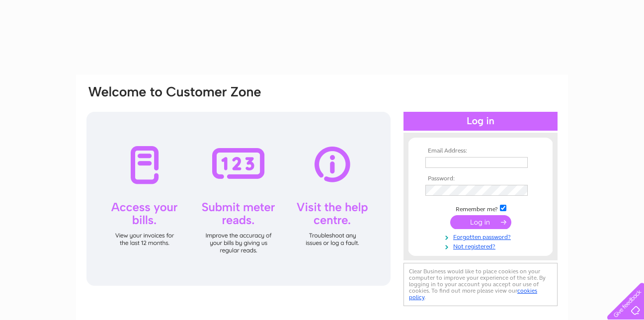 This screenshot has height=320, width=644. I want to click on td: Remember me?, so click(481, 208).